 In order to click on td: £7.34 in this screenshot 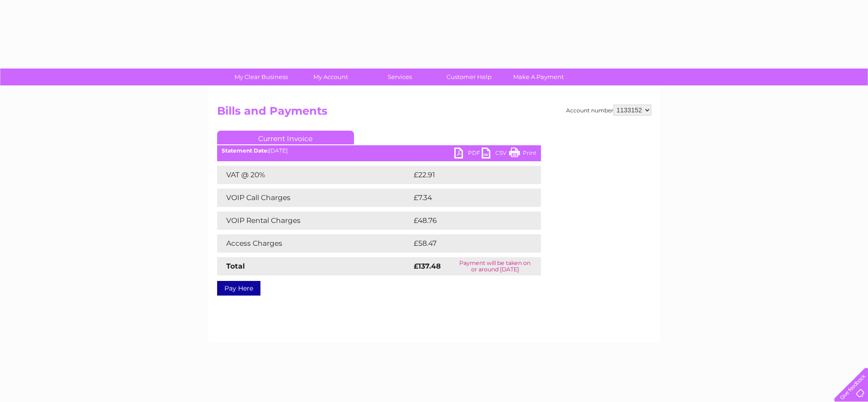, I will do `click(465, 198)`.